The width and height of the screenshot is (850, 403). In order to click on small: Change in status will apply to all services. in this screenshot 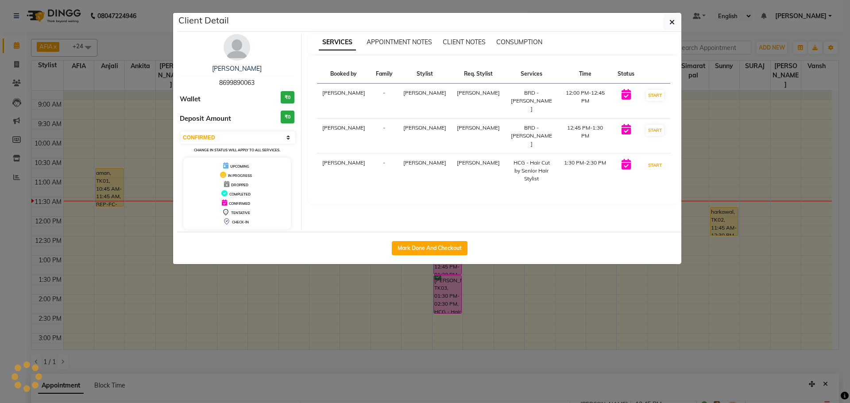, I will do `click(237, 150)`.